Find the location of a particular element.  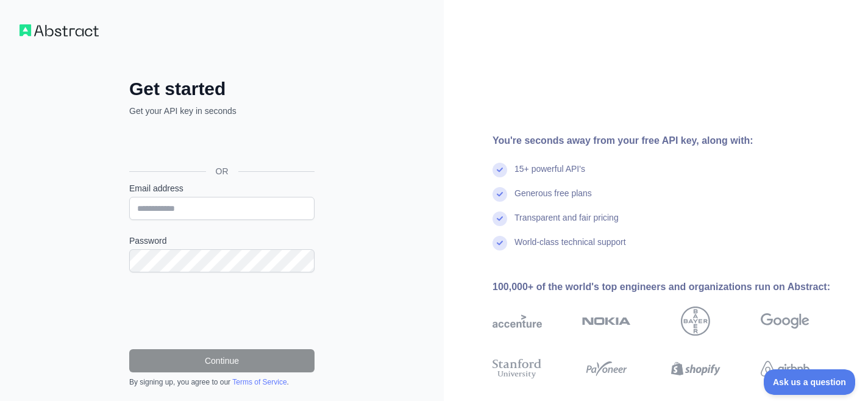

img: payoneer is located at coordinates (606, 368).